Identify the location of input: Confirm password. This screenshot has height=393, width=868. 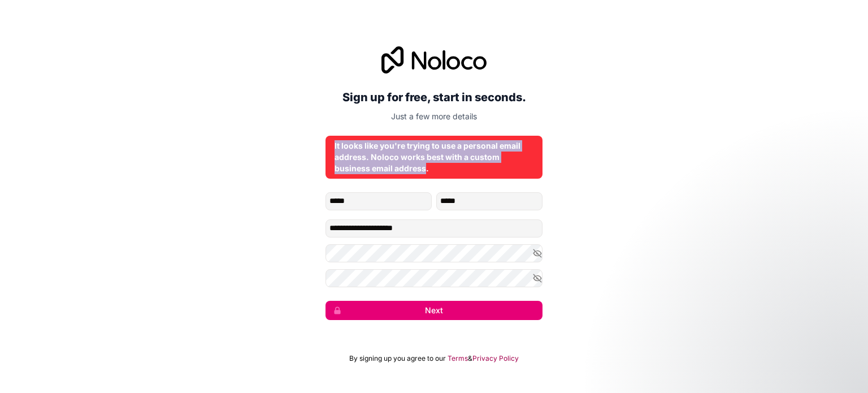
(434, 278).